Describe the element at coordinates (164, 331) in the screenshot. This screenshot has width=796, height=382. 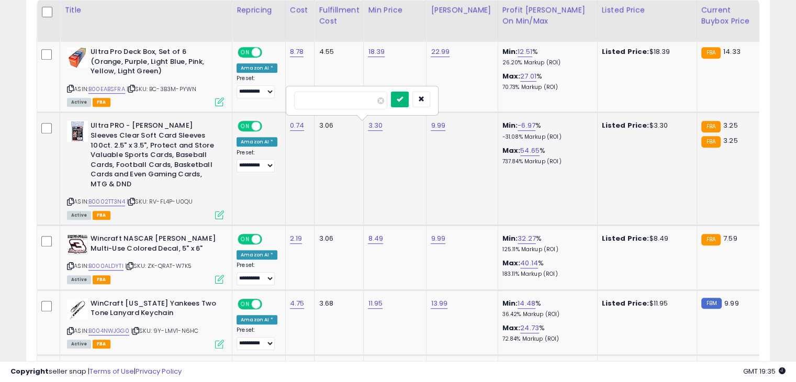
I see `span: | SKU: 9Y-LMV1-N6HC` at that location.